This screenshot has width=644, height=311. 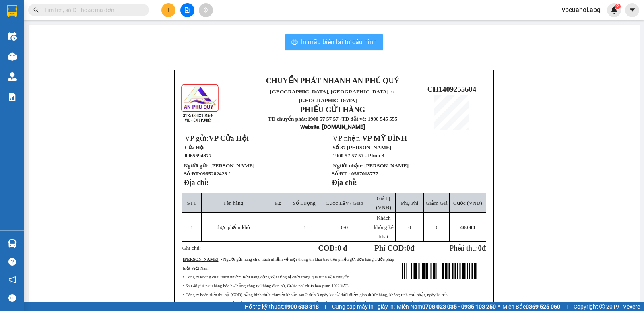 What do you see at coordinates (92, 10) in the screenshot?
I see `input: Tìm tên, số ĐT hoặc mã đơn` at bounding box center [92, 10].